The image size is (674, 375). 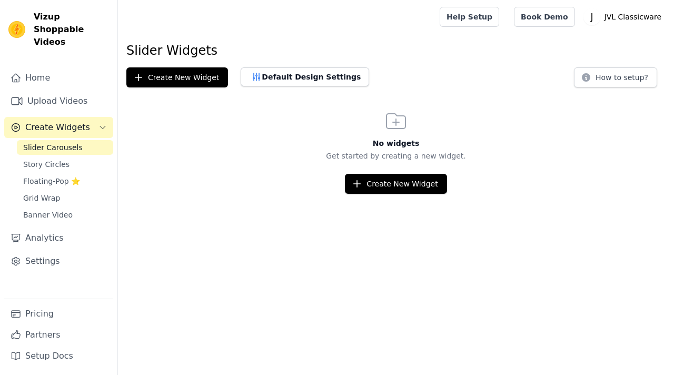 What do you see at coordinates (65, 164) in the screenshot?
I see `a: Story Circles` at bounding box center [65, 164].